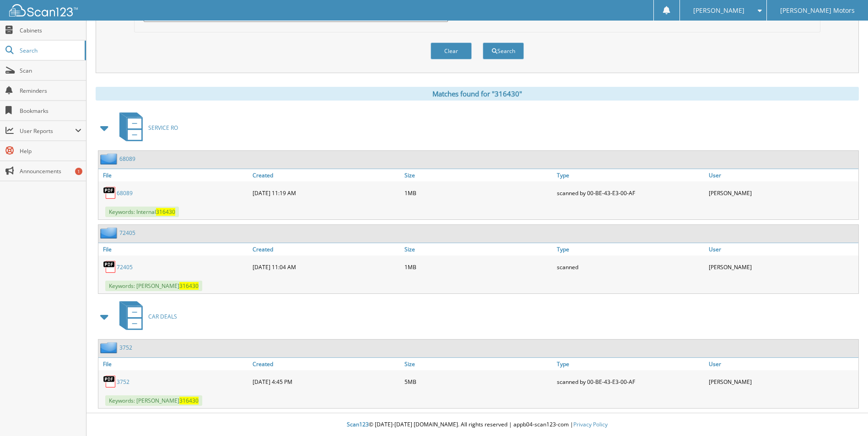 This screenshot has width=868, height=436. Describe the element at coordinates (631, 267) in the screenshot. I see `div: scanned` at that location.